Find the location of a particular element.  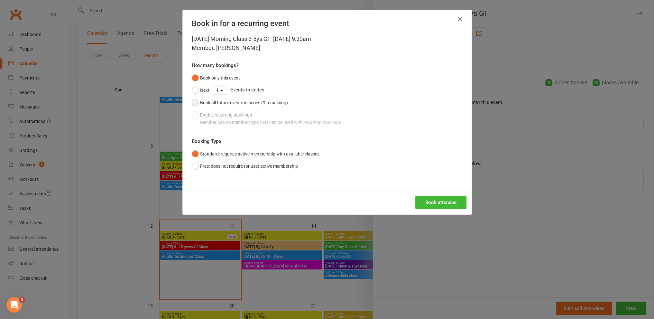

label: How many bookings? is located at coordinates (215, 65).